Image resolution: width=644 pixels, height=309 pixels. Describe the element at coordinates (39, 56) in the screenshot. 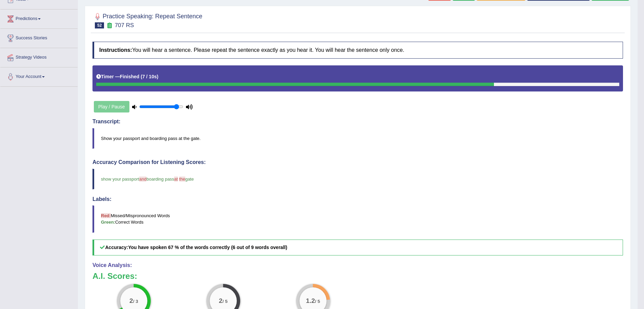

I see `a: Strategy Videos` at that location.